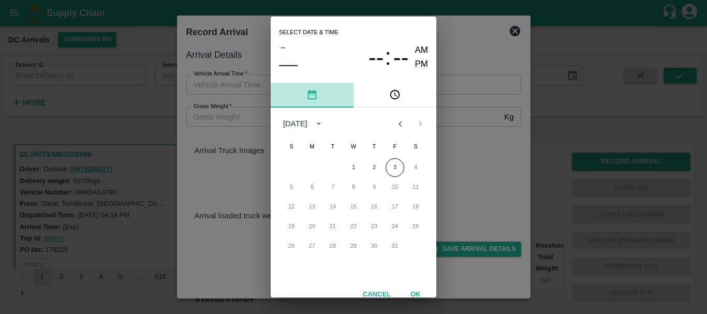 Image resolution: width=707 pixels, height=314 pixels. I want to click on span: Sunday, so click(291, 147).